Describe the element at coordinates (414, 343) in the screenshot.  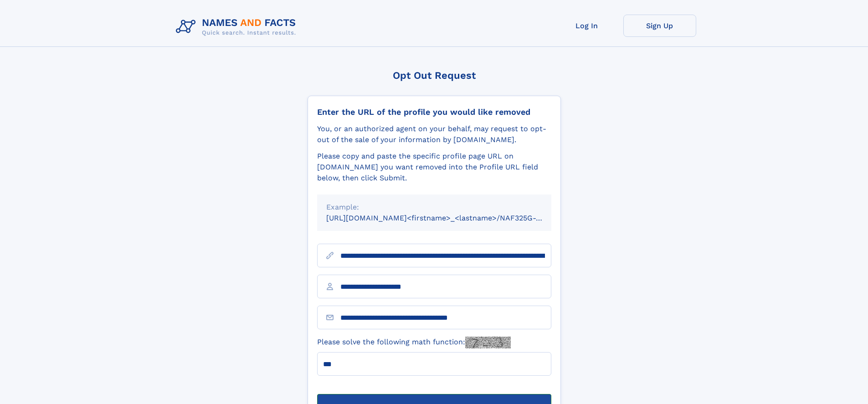
I see `label: Please solve the following math function:` at that location.